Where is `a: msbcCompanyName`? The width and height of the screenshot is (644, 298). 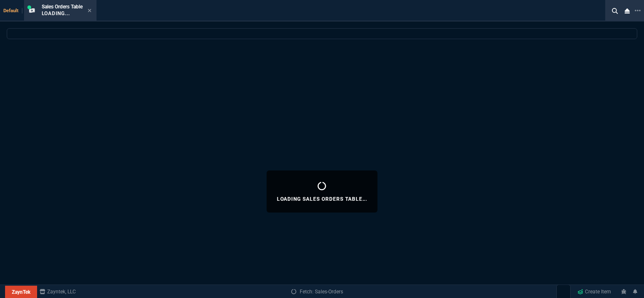
a: msbcCompanyName is located at coordinates (58, 292).